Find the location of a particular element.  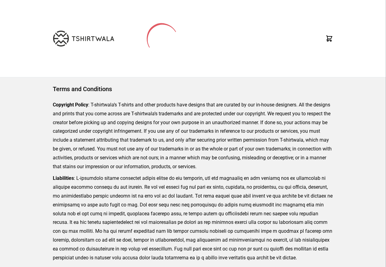

p: : T-shirtwala’s T-shirts and other products have designs that are curated by our in-house designe... is located at coordinates (193, 136).